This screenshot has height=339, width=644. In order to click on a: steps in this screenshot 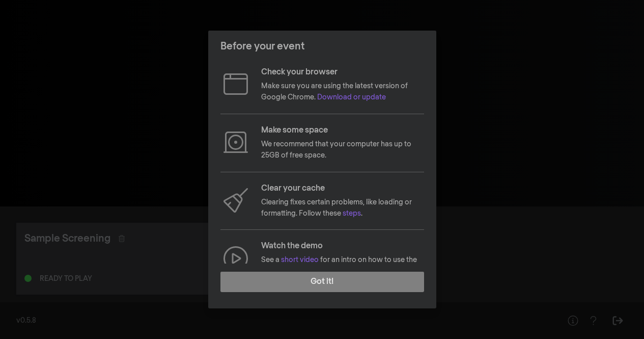, I will do `click(352, 214)`.